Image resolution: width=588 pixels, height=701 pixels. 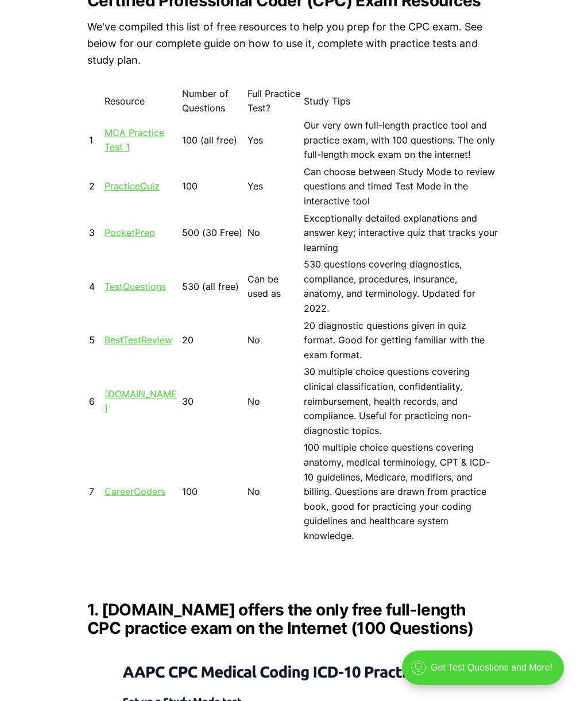 I want to click on td: 20, so click(x=213, y=340).